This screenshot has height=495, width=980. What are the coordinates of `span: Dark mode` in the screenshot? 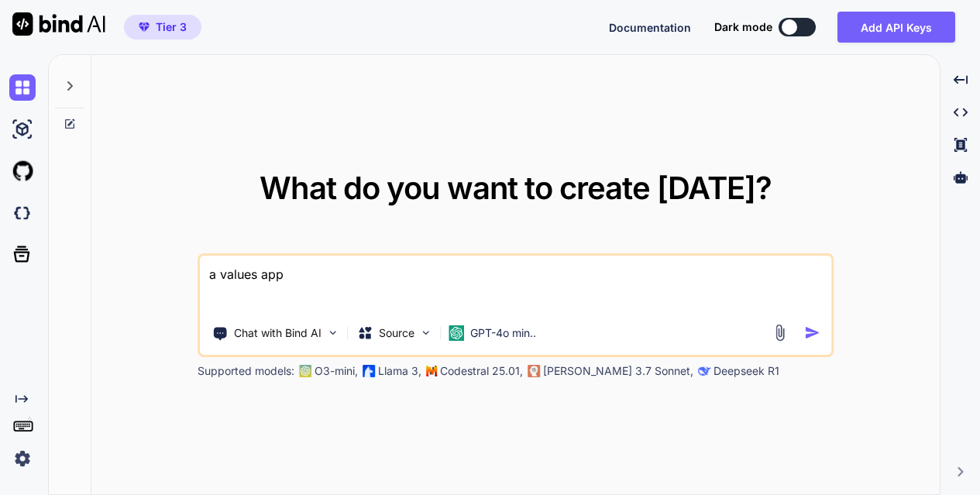 It's located at (743, 27).